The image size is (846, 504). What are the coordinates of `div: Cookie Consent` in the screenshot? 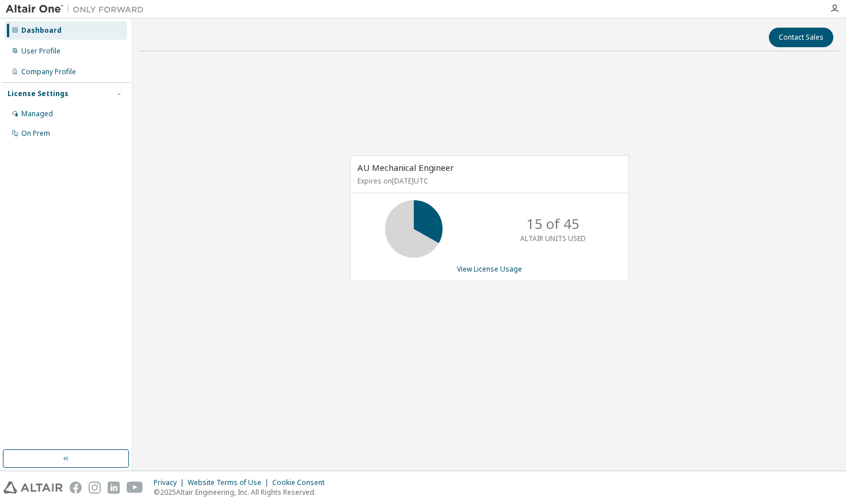 It's located at (302, 482).